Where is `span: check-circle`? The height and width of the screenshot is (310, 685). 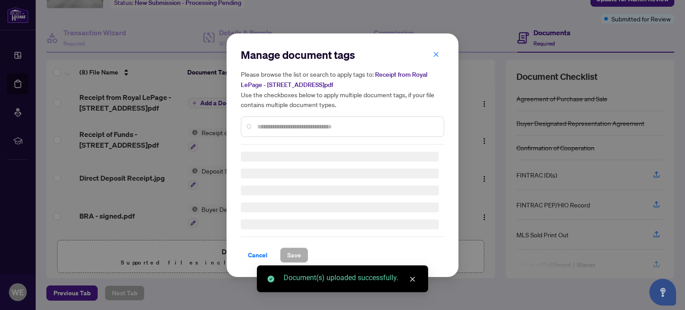 span: check-circle is located at coordinates (271, 279).